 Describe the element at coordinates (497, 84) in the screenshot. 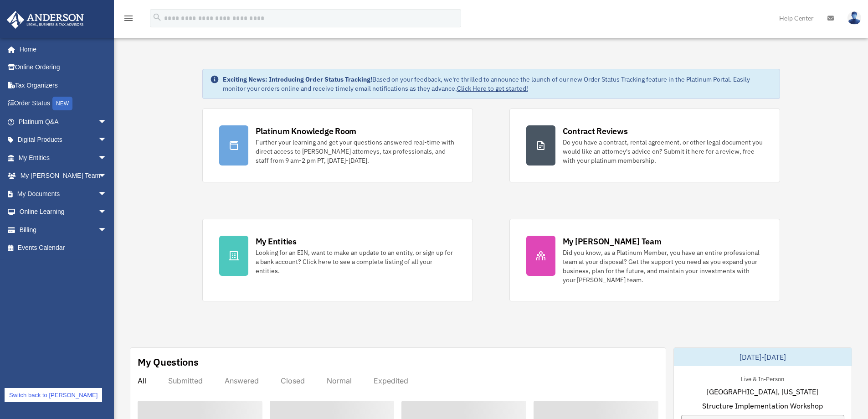

I see `div: Based on your feedback, we're thrilled to announce the launch of our new Order Status Tracking fe...` at that location.